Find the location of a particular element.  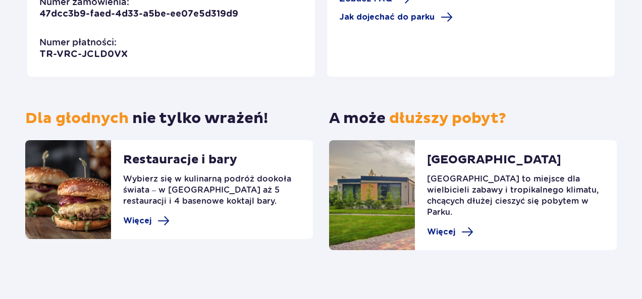

span: Jak dojechać do parku is located at coordinates (386, 17).